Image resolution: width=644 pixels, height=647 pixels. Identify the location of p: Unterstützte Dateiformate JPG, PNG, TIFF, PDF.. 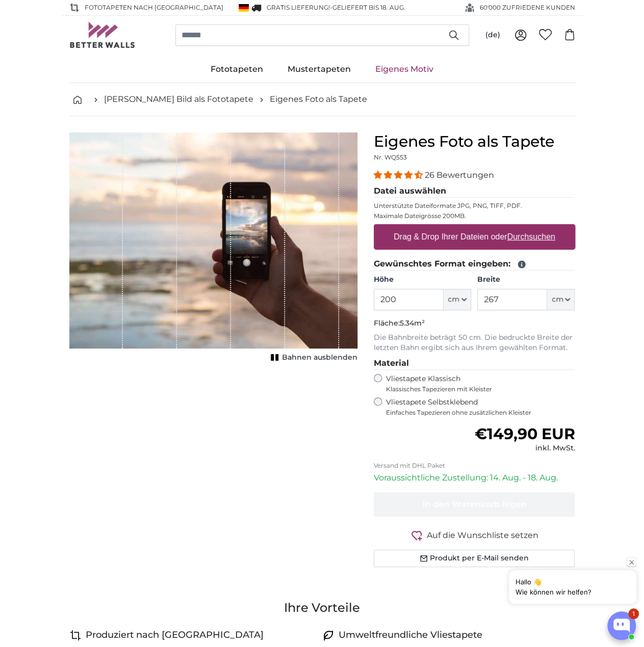
(474, 206).